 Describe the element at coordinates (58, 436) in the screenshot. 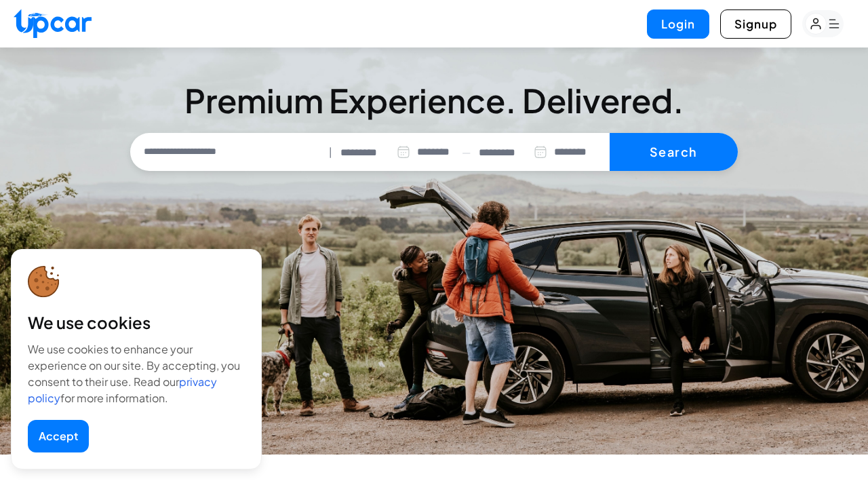

I see `button: Accept` at that location.